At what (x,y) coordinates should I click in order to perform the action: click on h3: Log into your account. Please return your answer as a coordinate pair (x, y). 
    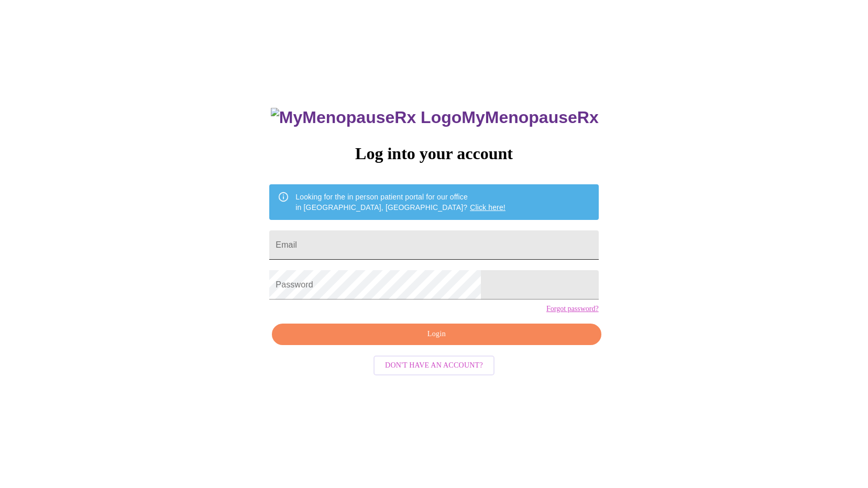
    Looking at the image, I should click on (434, 153).